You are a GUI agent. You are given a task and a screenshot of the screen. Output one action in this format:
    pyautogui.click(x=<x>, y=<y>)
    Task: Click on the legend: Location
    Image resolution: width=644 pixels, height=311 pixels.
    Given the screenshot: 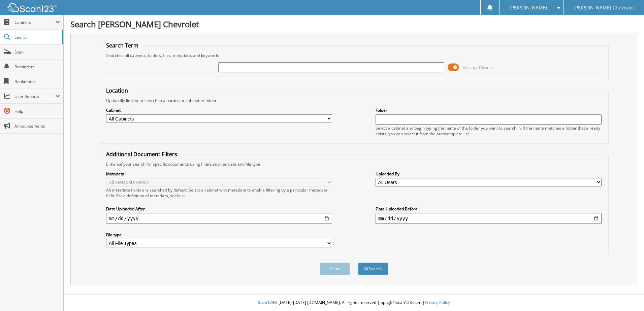 What is the action you would take?
    pyautogui.click(x=117, y=90)
    